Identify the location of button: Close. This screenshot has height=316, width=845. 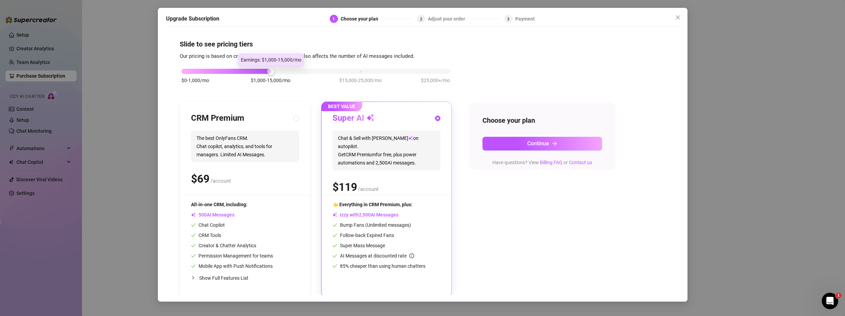
(678, 17).